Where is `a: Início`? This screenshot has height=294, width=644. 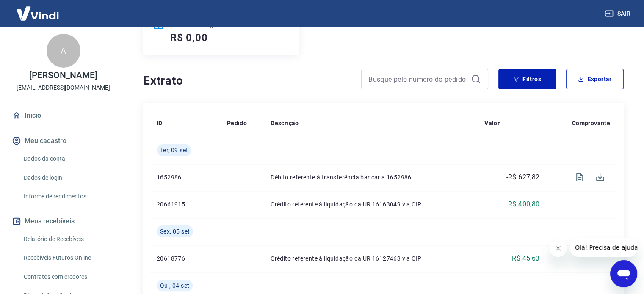 a: Início is located at coordinates (63, 116).